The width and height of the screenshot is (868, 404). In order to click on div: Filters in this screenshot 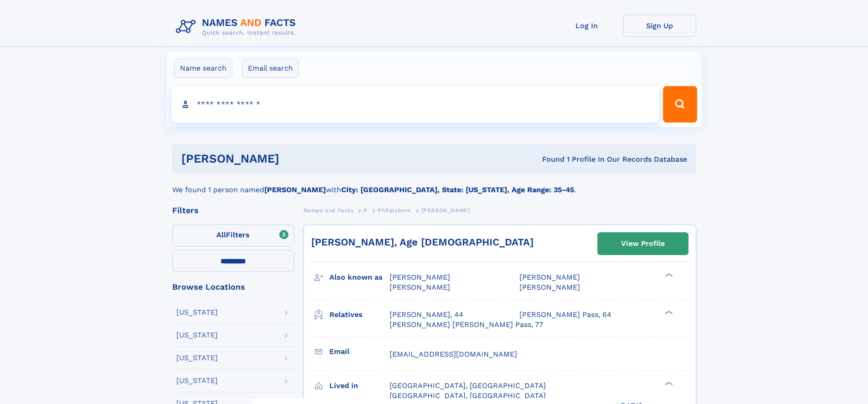, I will do `click(233, 211)`.